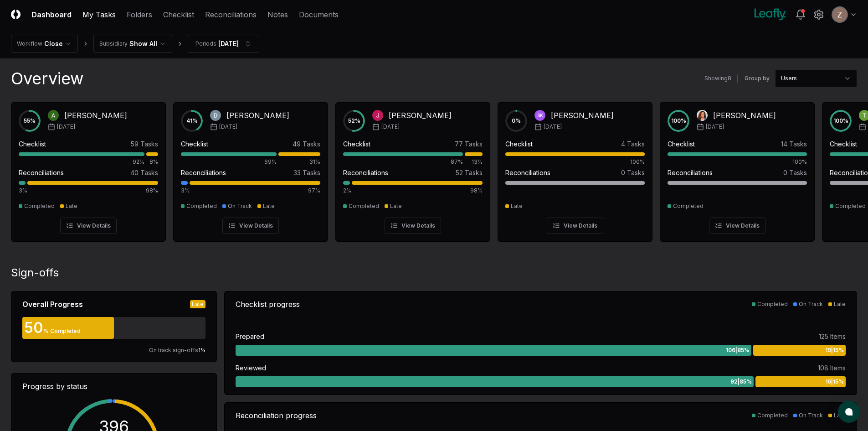 The width and height of the screenshot is (868, 431). I want to click on div: Sign-offs, so click(433, 273).